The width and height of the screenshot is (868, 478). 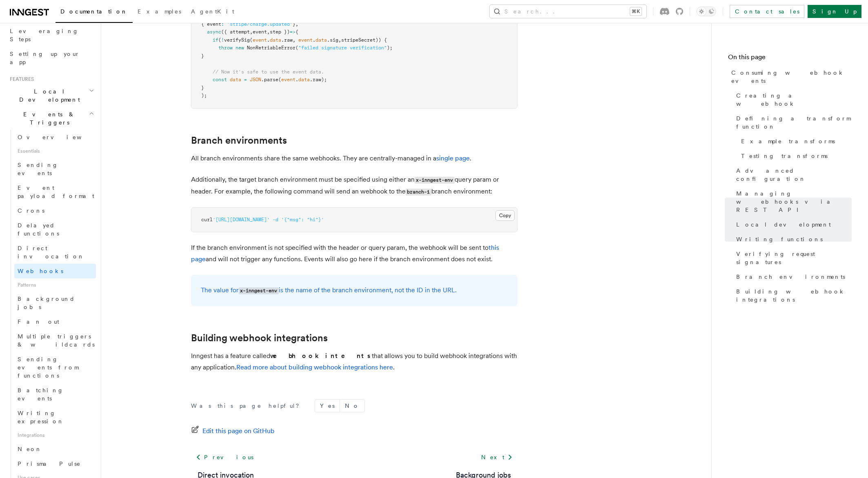 What do you see at coordinates (287, 40) in the screenshot?
I see `span: .raw` at bounding box center [287, 40].